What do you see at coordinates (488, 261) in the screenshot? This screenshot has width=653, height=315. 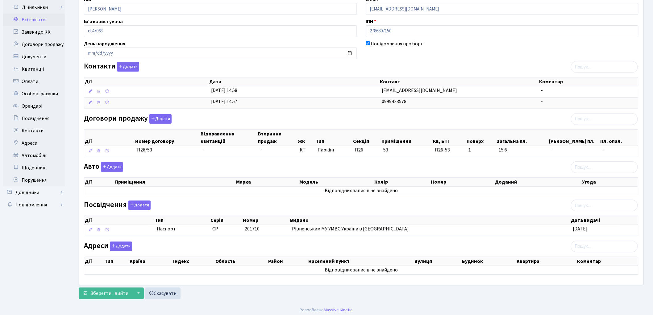 I see `th: Будинок` at bounding box center [488, 261].